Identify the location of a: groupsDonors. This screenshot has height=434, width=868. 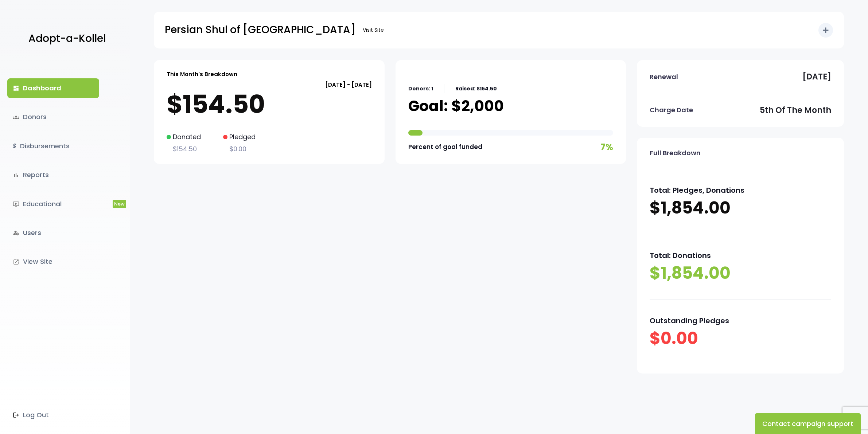
(53, 117).